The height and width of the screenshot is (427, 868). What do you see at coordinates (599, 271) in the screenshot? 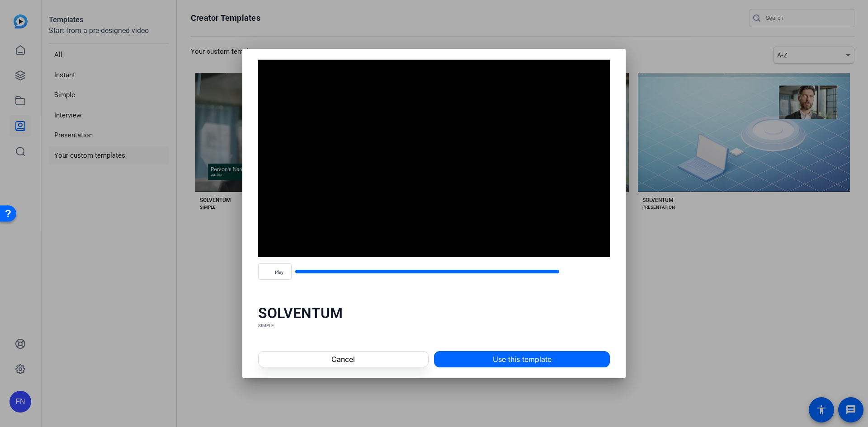
I see `button: Fullscreen` at bounding box center [599, 271].